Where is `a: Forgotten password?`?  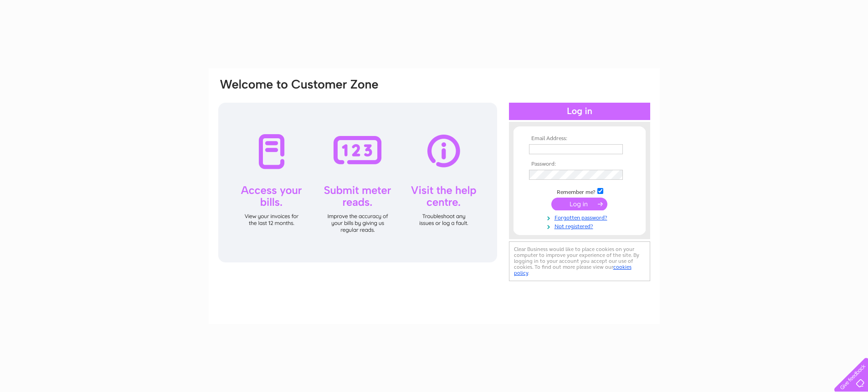 a: Forgotten password? is located at coordinates (580, 217).